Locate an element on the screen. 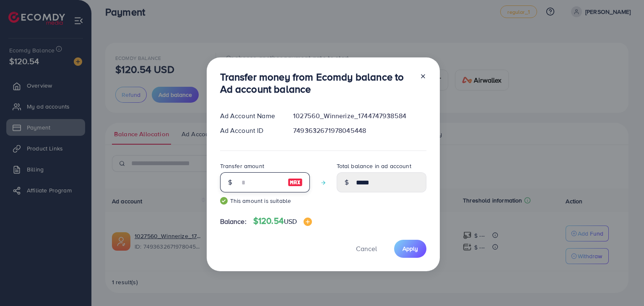  span: Cancel is located at coordinates (366, 248).